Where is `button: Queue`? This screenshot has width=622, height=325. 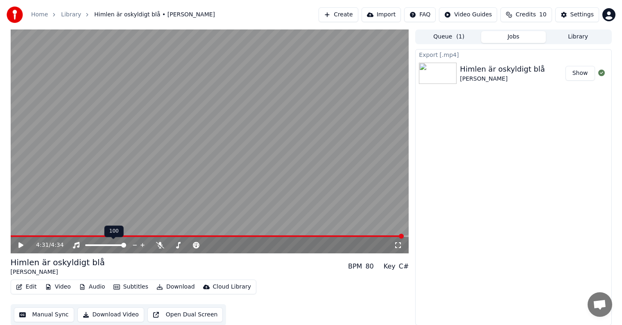 button: Queue is located at coordinates (449, 37).